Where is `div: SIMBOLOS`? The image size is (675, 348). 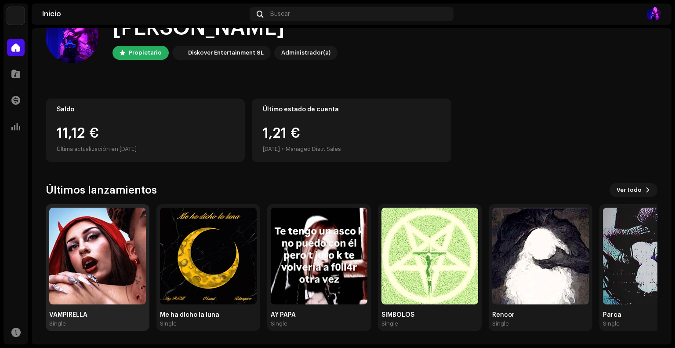
div: SIMBOLOS is located at coordinates (430, 315).